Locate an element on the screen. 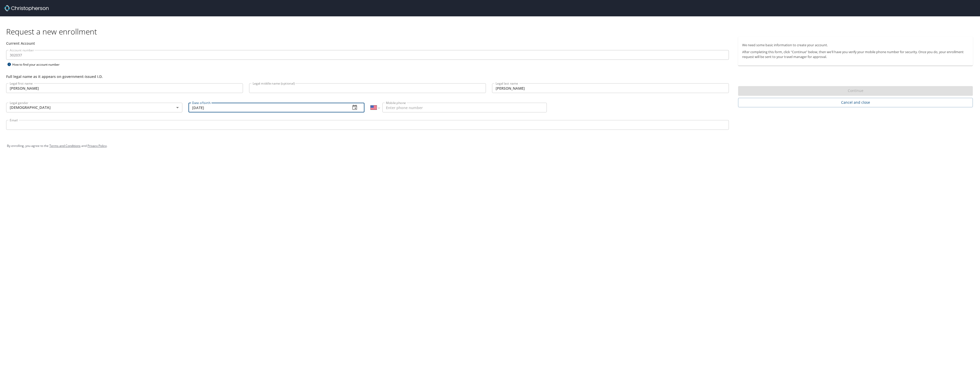  p: After completing this form, click "Continue" below, then we'll have you verify your mobile phone ... is located at coordinates (856, 55).